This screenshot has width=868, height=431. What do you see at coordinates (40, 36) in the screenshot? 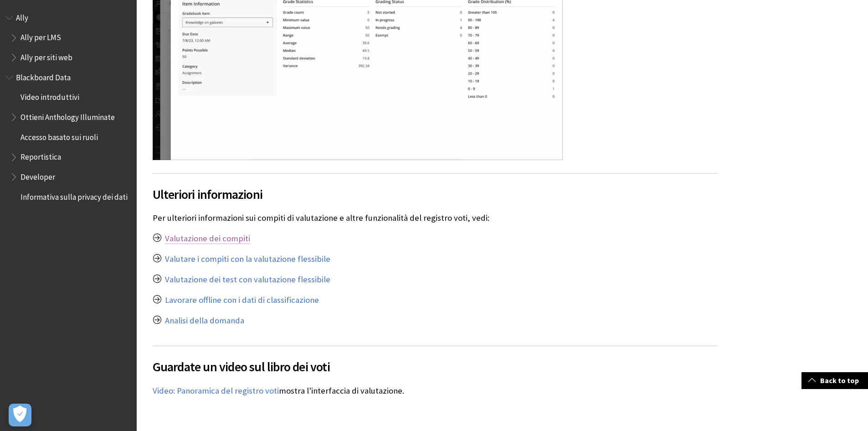
I see `span: Ally per LMS` at bounding box center [40, 36].